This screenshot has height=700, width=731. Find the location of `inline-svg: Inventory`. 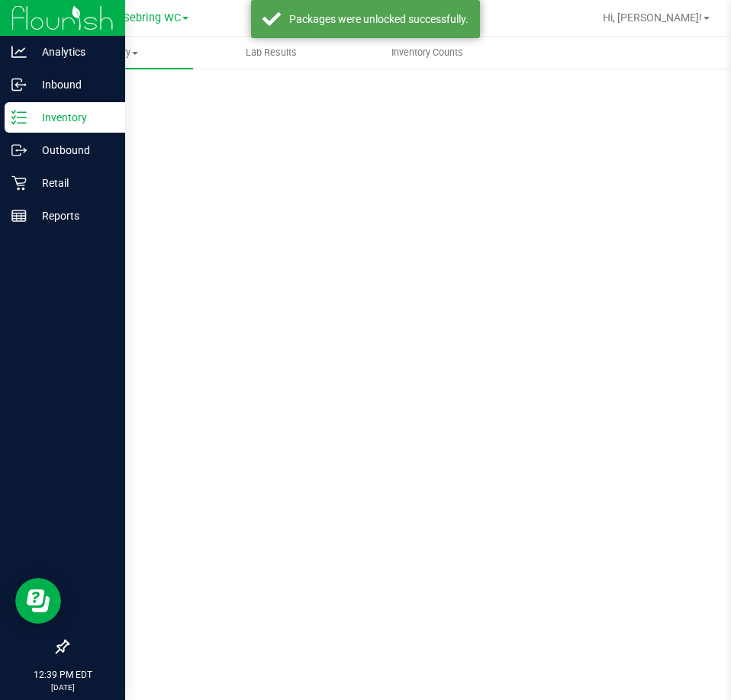

inline-svg: Inventory is located at coordinates (19, 118).